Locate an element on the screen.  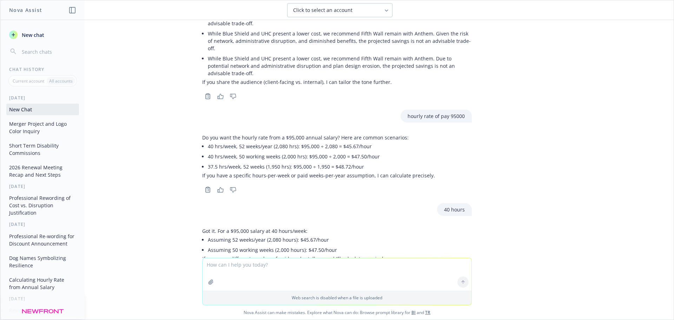
button: New chat is located at coordinates (42, 35).